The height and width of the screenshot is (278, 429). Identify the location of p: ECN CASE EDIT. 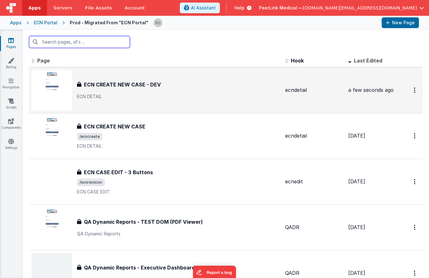
(179, 192).